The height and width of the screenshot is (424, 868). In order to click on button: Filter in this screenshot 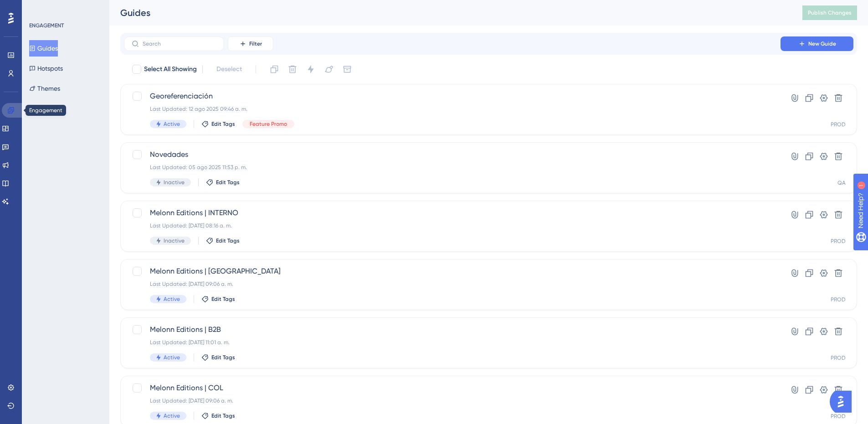, I will do `click(251, 44)`.